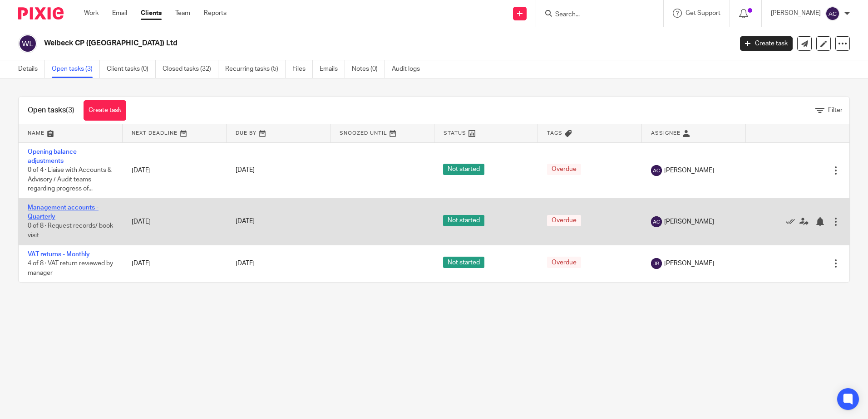 This screenshot has height=419, width=868. I want to click on a: Emails, so click(332, 69).